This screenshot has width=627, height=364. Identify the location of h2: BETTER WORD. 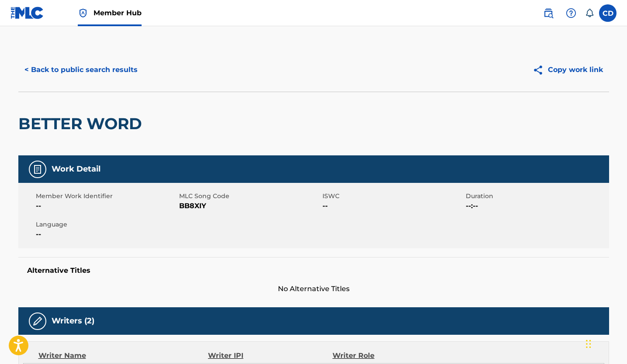
(82, 124).